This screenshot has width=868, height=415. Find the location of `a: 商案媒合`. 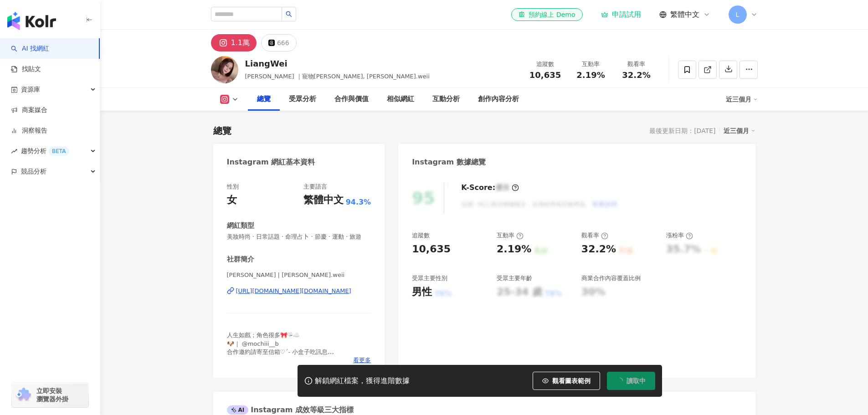

a: 商案媒合 is located at coordinates (29, 110).